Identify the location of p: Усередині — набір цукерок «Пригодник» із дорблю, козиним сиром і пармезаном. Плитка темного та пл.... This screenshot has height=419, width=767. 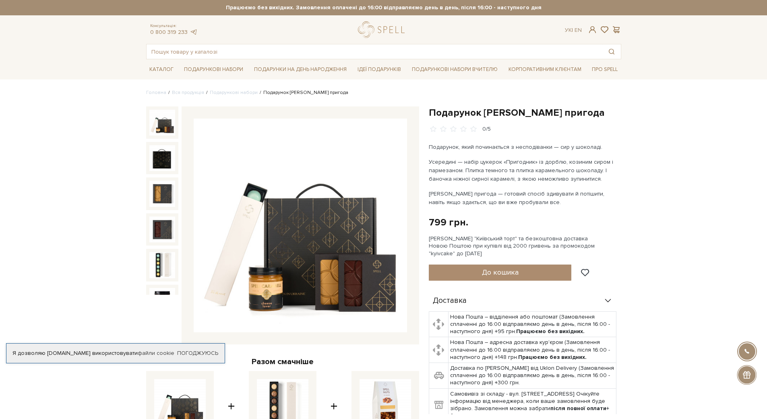
(523, 170).